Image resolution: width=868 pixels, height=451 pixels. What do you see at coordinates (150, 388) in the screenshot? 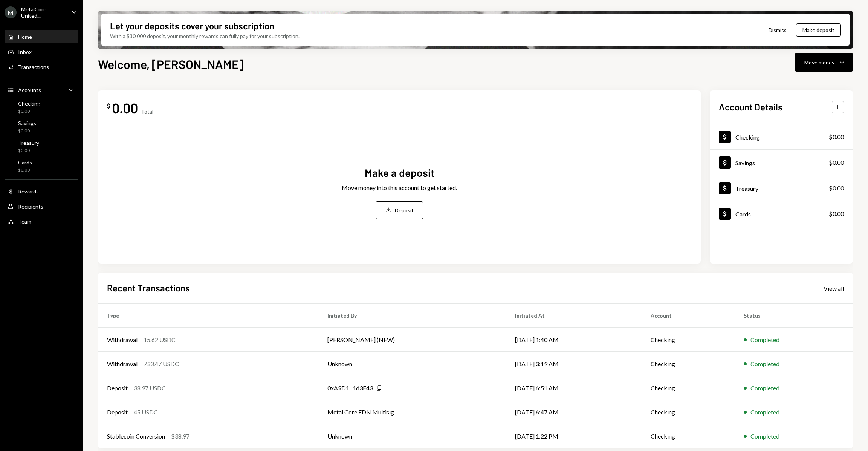
I see `div: 38.97 USDC` at bounding box center [150, 388].